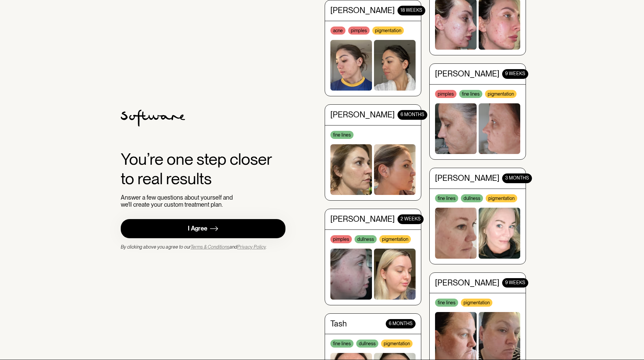 This screenshot has height=360, width=644. What do you see at coordinates (203, 229) in the screenshot?
I see `a: I Agree` at bounding box center [203, 229].